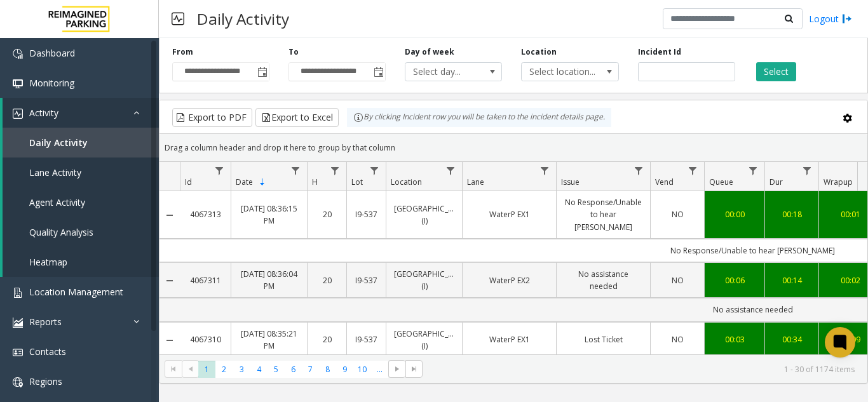  I want to click on div: 00:18, so click(792, 214).